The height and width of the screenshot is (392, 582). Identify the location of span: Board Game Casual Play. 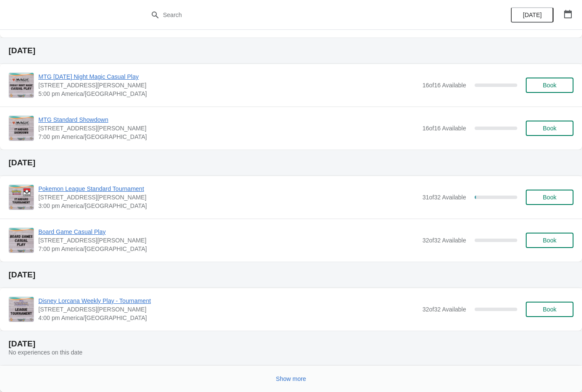
(228, 232).